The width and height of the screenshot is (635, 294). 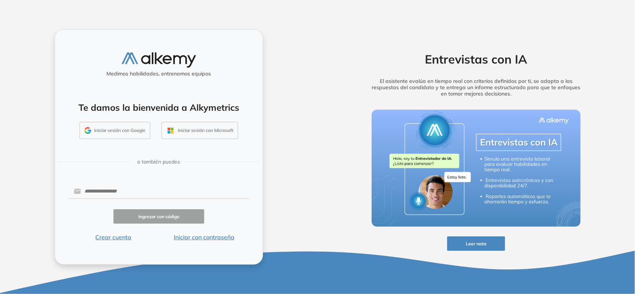 I want to click on button: Iniciar con contraseña, so click(x=204, y=237).